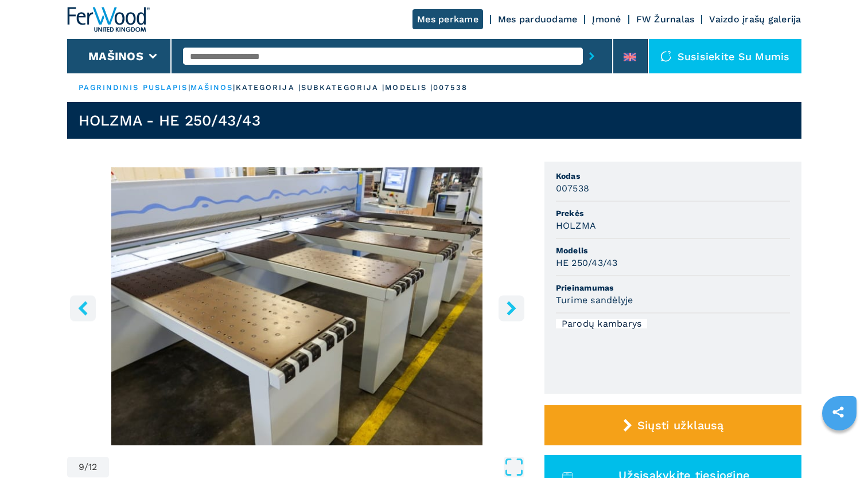 This screenshot has width=868, height=478. Describe the element at coordinates (81, 468) in the screenshot. I see `span: 9` at that location.